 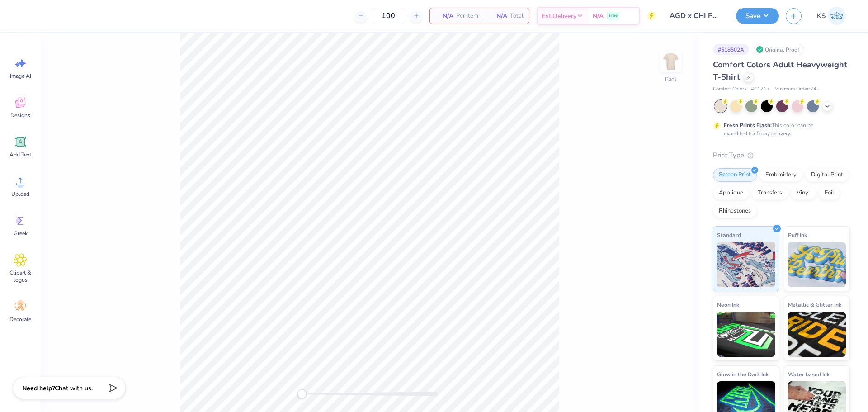 What do you see at coordinates (559, 16) in the screenshot?
I see `span: Est. Delivery` at bounding box center [559, 16].